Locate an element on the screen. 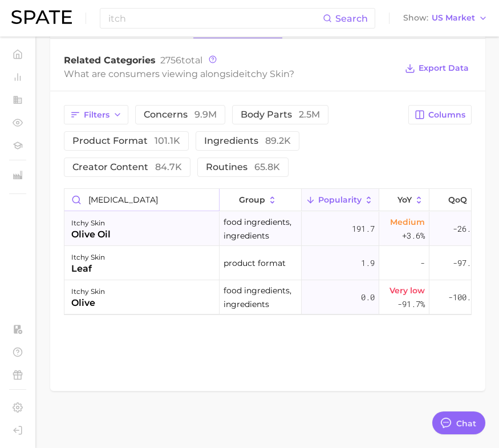 The height and width of the screenshot is (448, 499). span: 1.9 is located at coordinates (368, 263).